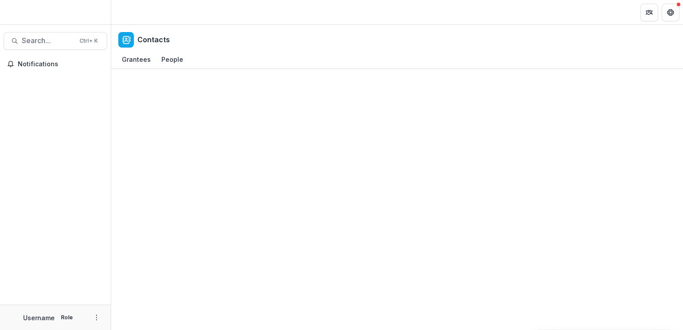  Describe the element at coordinates (67, 317) in the screenshot. I see `p: Role` at that location.